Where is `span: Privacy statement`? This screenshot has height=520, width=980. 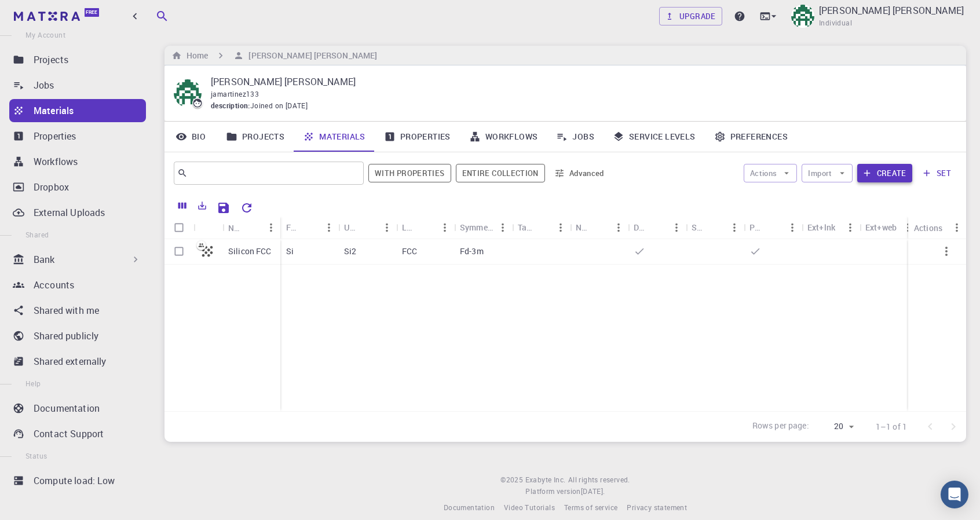
span: Privacy statement is located at coordinates (657, 508).